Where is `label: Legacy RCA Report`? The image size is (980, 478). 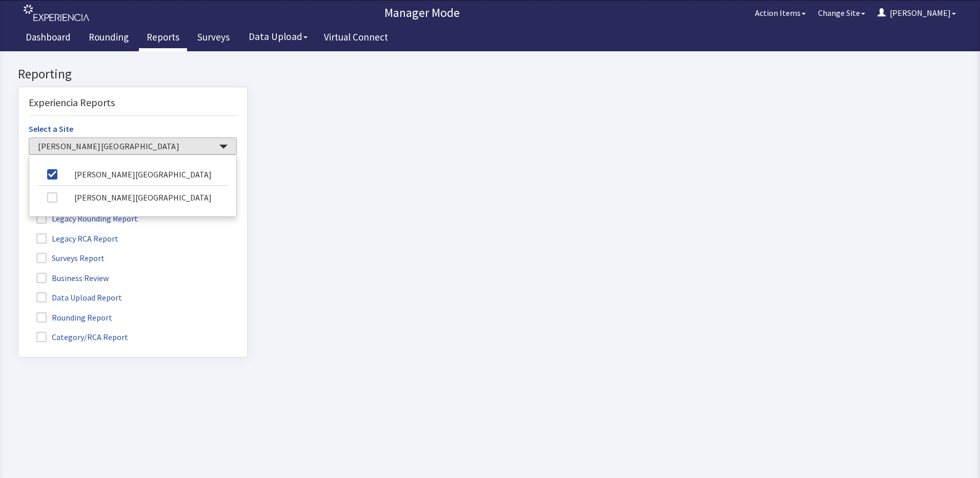 label: Legacy RCA Report is located at coordinates (78, 187).